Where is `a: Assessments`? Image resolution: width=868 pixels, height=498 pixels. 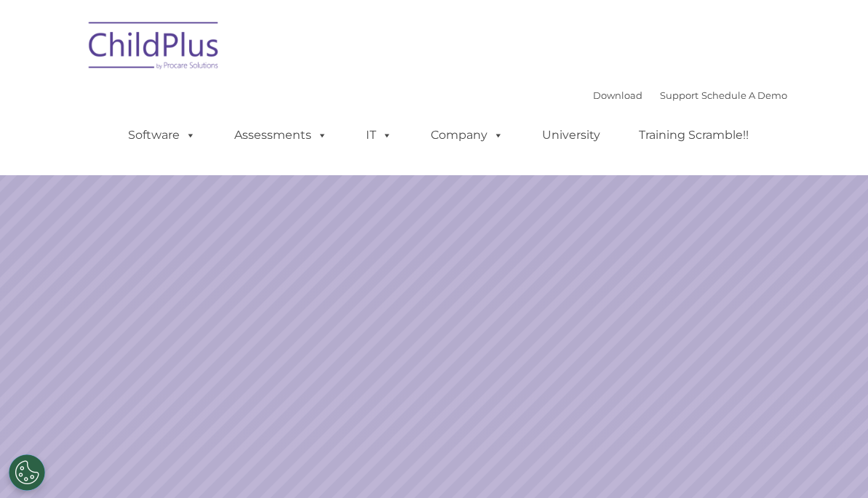 a: Assessments is located at coordinates (281, 135).